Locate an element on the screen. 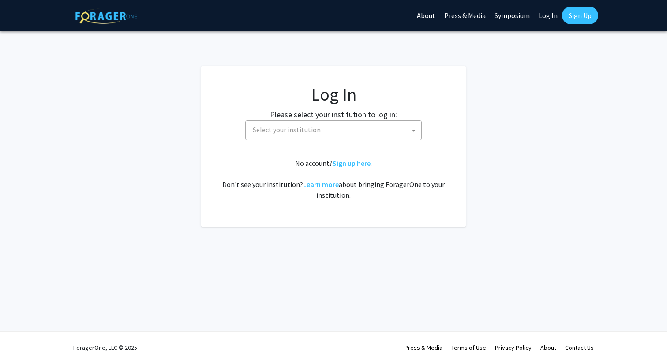 This screenshot has height=363, width=667. a: Learn more about bringing ForagerOne to your institution is located at coordinates (321, 184).